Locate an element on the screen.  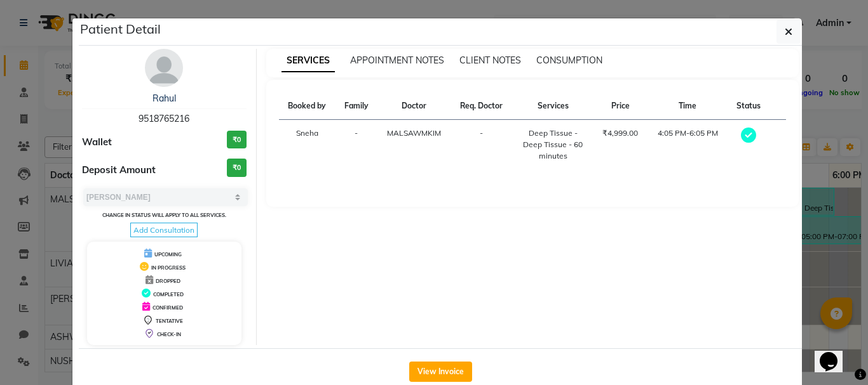
span: CONFIRMED is located at coordinates (168, 308).